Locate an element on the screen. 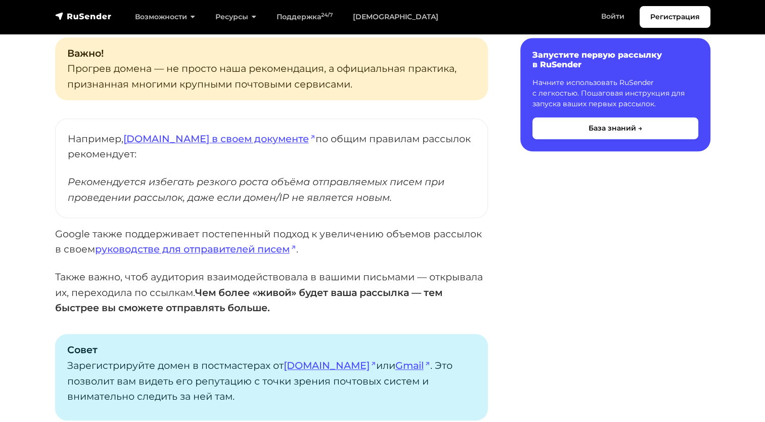 This screenshot has height=422, width=765. a: Поддержка24/7 is located at coordinates (304, 17).